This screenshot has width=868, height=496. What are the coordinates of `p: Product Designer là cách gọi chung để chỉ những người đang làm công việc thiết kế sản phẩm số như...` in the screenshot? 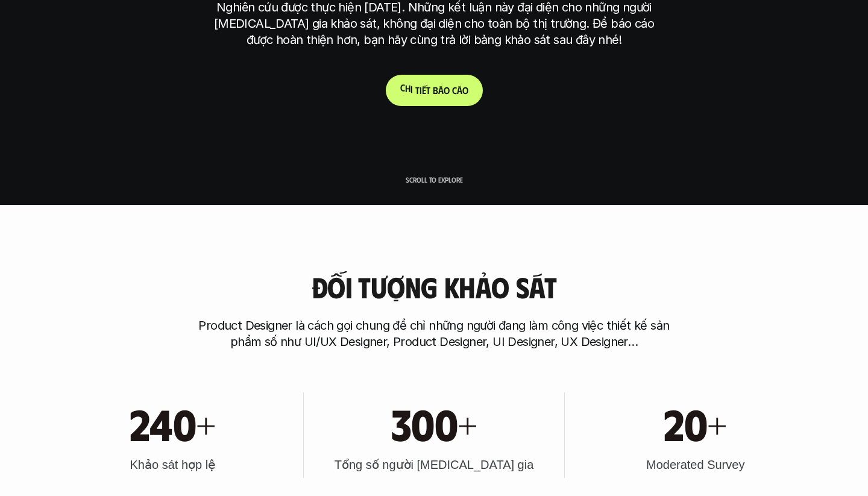 It's located at (434, 334).